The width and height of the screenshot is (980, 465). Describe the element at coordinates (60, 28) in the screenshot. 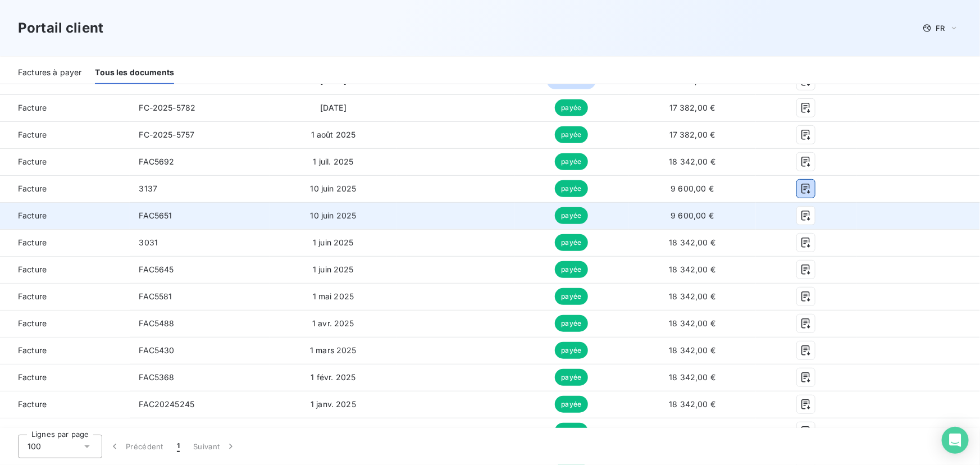

I see `h3: Portail client` at that location.